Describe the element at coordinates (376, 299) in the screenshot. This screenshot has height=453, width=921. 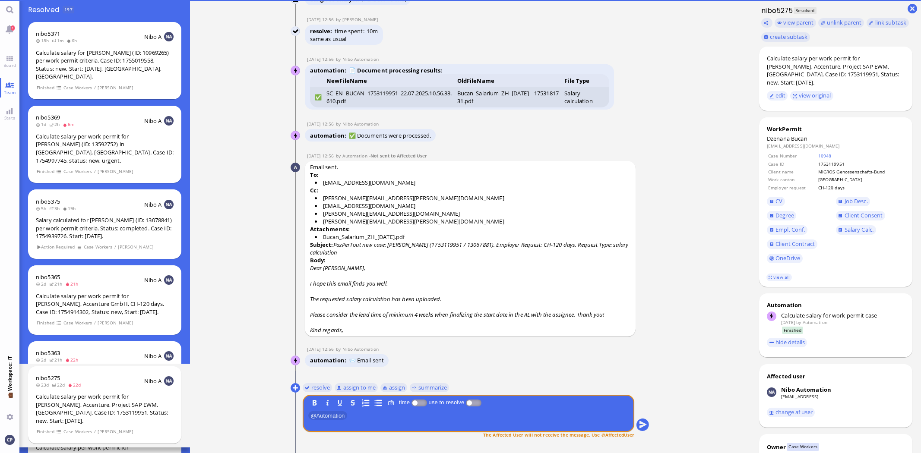
I see `i: The requested salary calculation has been uploaded.` at that location.